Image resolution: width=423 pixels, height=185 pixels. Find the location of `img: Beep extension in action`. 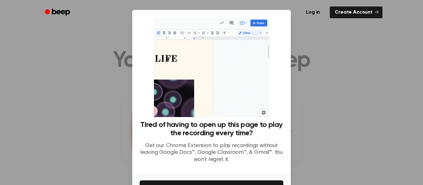

img: Beep extension in action is located at coordinates (211, 67).